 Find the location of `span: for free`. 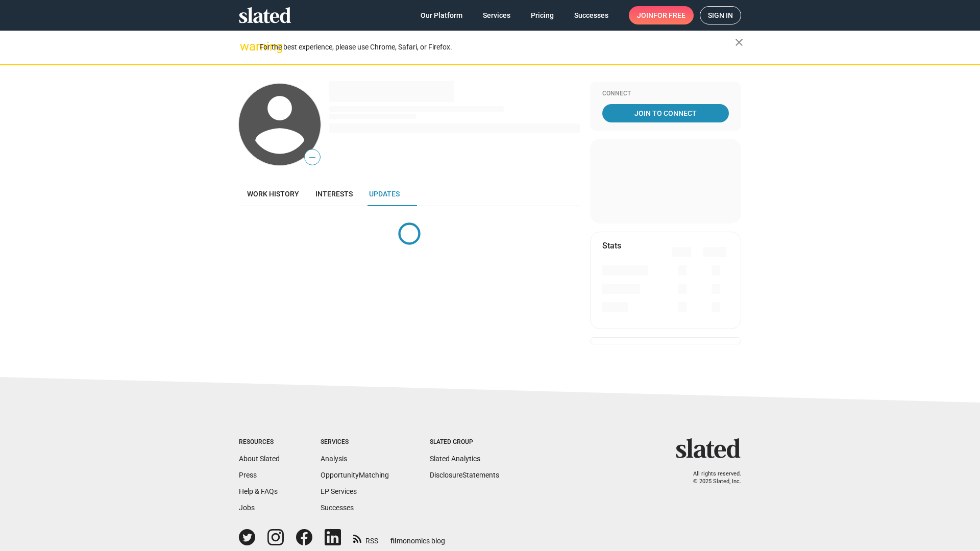

span: for free is located at coordinates (669, 15).